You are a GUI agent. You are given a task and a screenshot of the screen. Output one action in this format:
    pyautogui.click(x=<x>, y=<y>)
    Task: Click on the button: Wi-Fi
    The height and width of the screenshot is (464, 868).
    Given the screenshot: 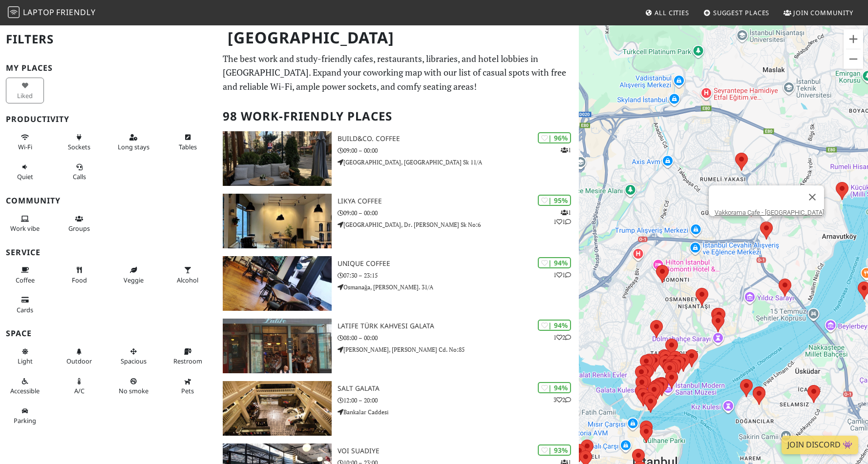 What is the action you would take?
    pyautogui.click(x=25, y=142)
    